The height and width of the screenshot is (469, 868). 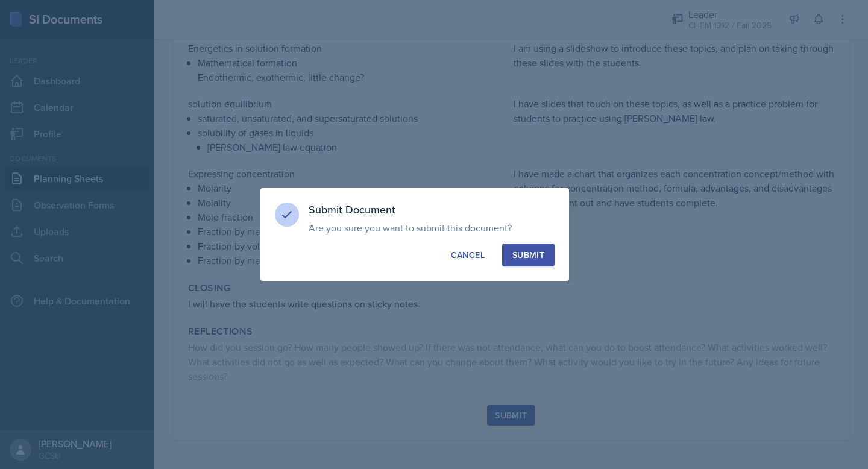 I want to click on div: Cancel, so click(x=468, y=255).